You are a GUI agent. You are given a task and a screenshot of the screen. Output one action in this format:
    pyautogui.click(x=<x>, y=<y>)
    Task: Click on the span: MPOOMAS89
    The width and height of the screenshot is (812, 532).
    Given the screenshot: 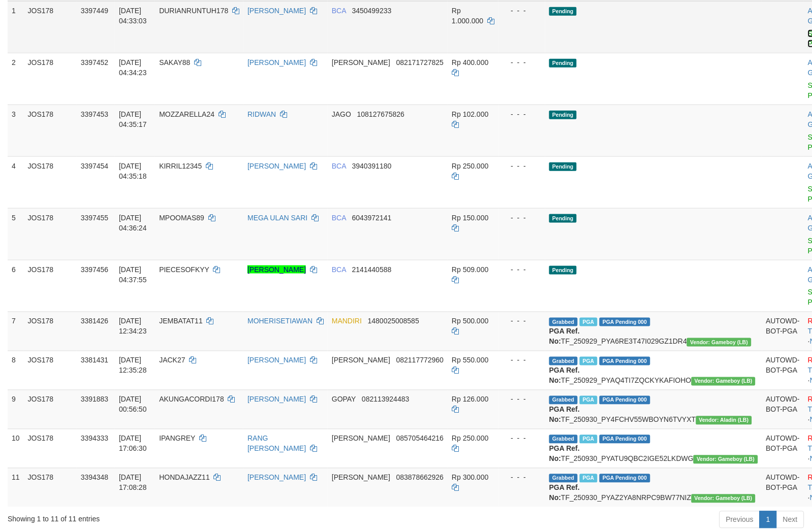 What is the action you would take?
    pyautogui.click(x=181, y=218)
    